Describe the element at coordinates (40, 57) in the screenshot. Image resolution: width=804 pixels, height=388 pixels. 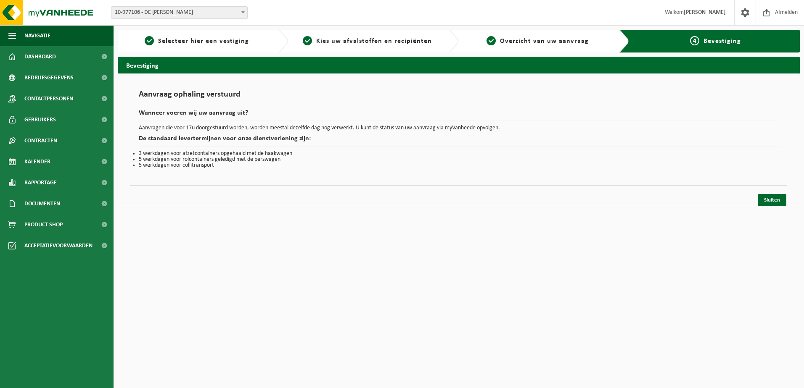
I see `span: Dashboard` at that location.